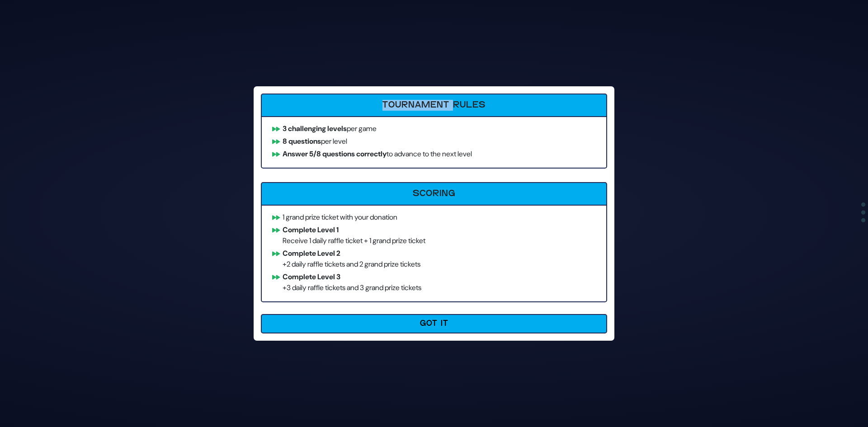  Describe the element at coordinates (434, 141) in the screenshot. I see `li: per level` at that location.